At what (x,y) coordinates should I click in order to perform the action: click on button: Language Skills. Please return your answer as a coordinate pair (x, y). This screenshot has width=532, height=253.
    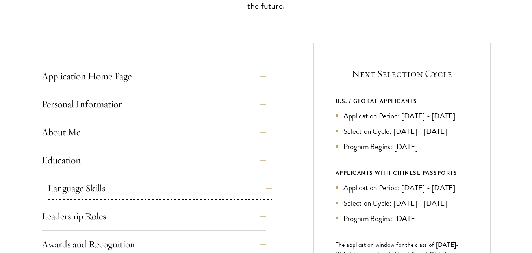
    Looking at the image, I should click on (160, 188).